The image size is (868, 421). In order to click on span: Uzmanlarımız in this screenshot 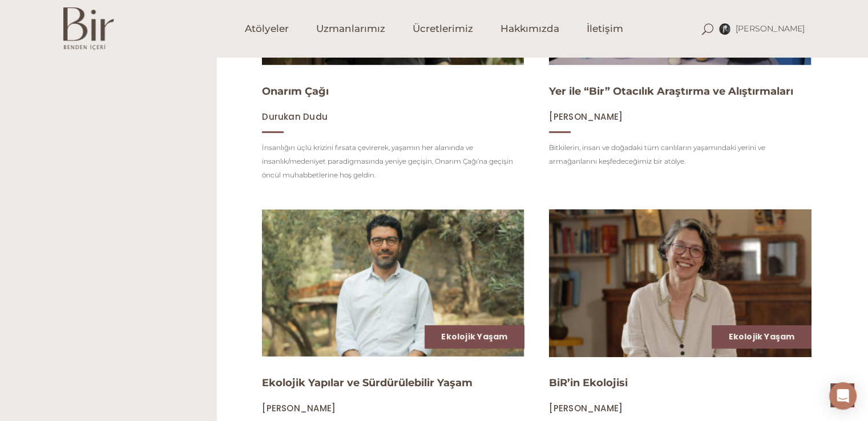, I will do `click(350, 28)`.